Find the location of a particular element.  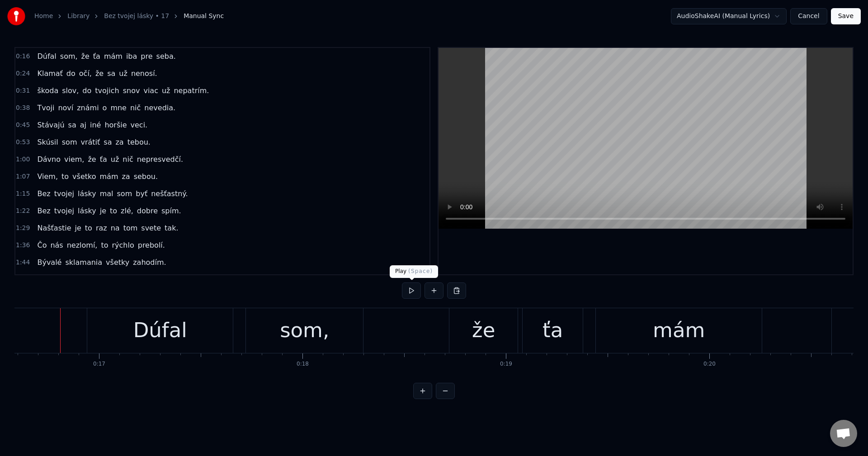

span: tom is located at coordinates (130, 228).